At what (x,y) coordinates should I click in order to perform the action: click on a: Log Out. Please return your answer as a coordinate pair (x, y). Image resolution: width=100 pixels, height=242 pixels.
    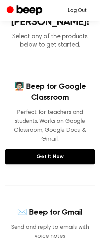
    Looking at the image, I should click on (77, 11).